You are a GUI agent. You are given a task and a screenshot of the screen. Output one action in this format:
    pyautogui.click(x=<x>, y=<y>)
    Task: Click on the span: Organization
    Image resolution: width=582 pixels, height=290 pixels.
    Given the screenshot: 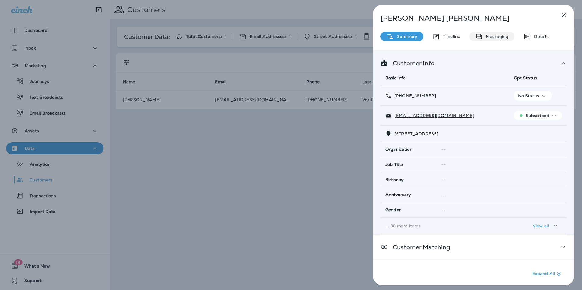 What is the action you would take?
    pyautogui.click(x=399, y=149)
    